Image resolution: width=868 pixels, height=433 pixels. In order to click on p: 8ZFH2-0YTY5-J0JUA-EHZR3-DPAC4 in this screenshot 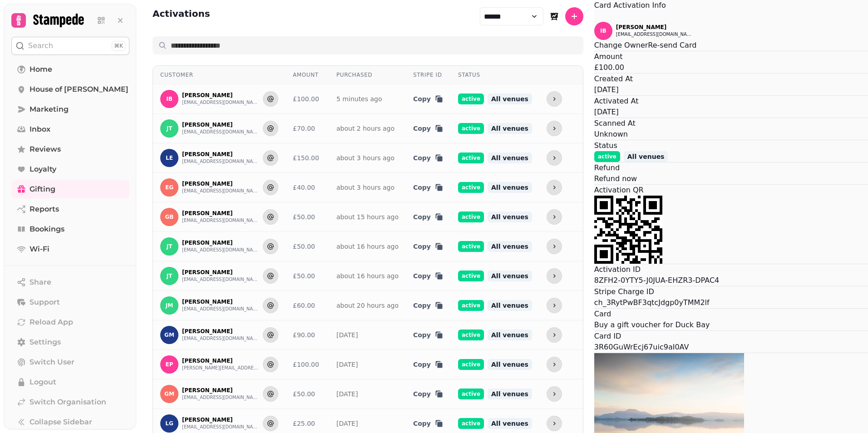, I will do `click(731, 281)`.